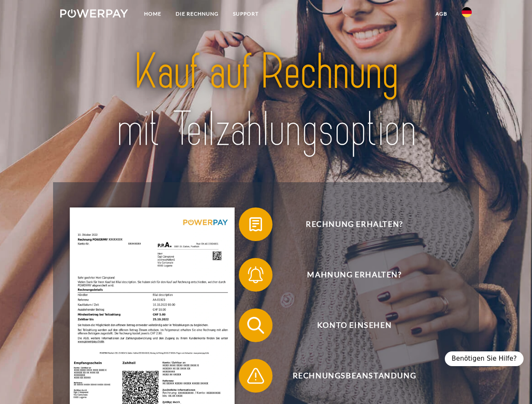  Describe the element at coordinates (256, 376) in the screenshot. I see `img: qb_warning.svg` at that location.